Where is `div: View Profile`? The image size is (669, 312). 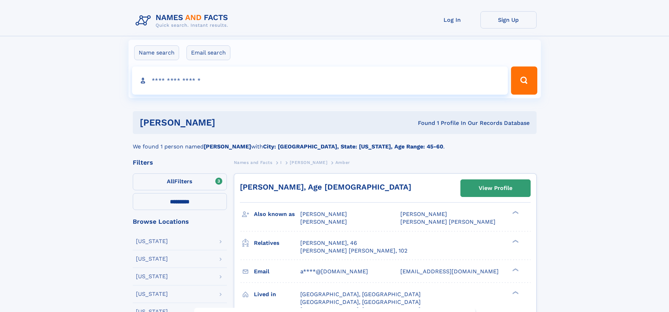 div: View Profile is located at coordinates (496, 188).